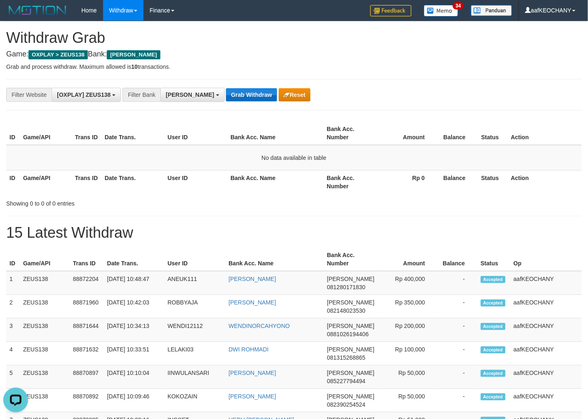 This screenshot has height=419, width=588. Describe the element at coordinates (294, 95) in the screenshot. I see `button: Reset` at that location.